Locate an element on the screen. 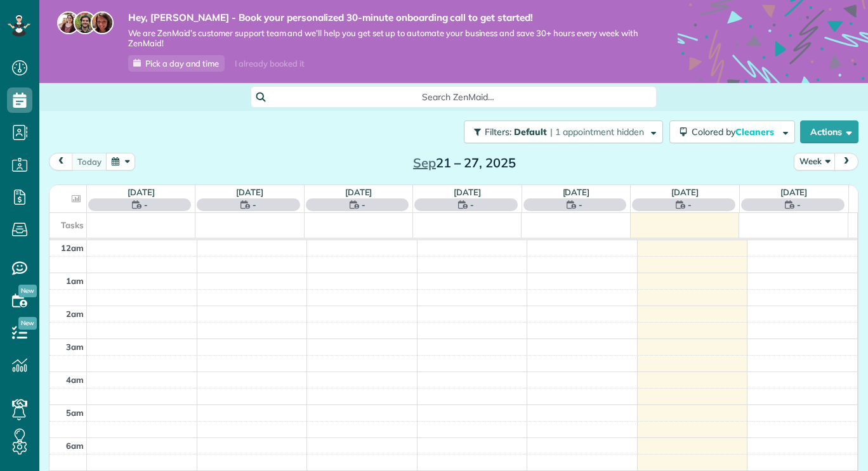 The width and height of the screenshot is (868, 471). span: Pick a day and time is located at coordinates (182, 63).